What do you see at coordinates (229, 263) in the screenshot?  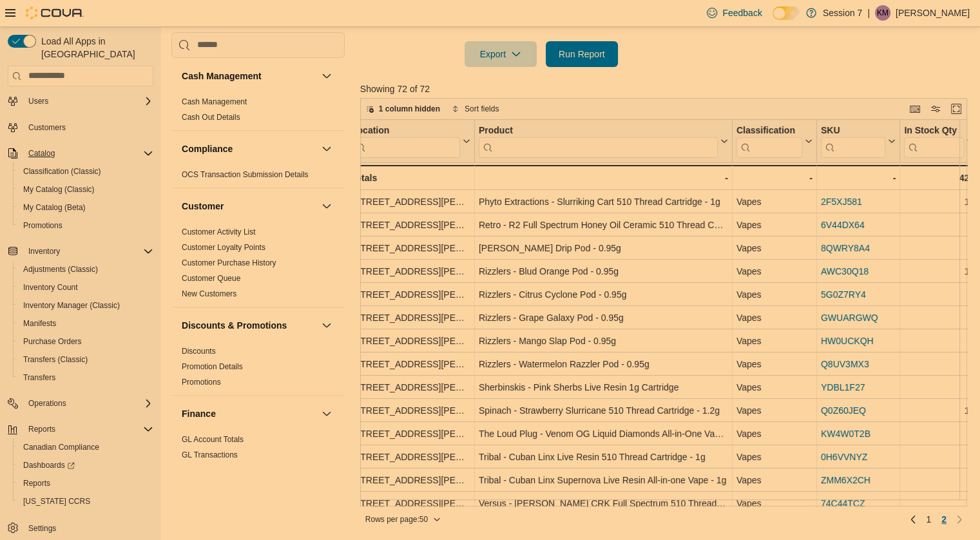 I see `span: Customer Purchase History` at bounding box center [229, 263].